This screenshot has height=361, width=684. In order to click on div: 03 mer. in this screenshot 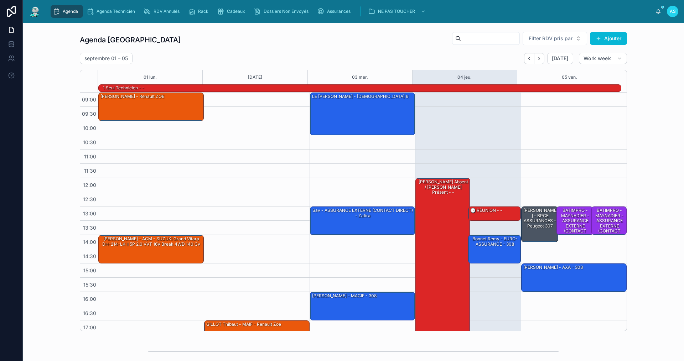, I will do `click(360, 77)`.